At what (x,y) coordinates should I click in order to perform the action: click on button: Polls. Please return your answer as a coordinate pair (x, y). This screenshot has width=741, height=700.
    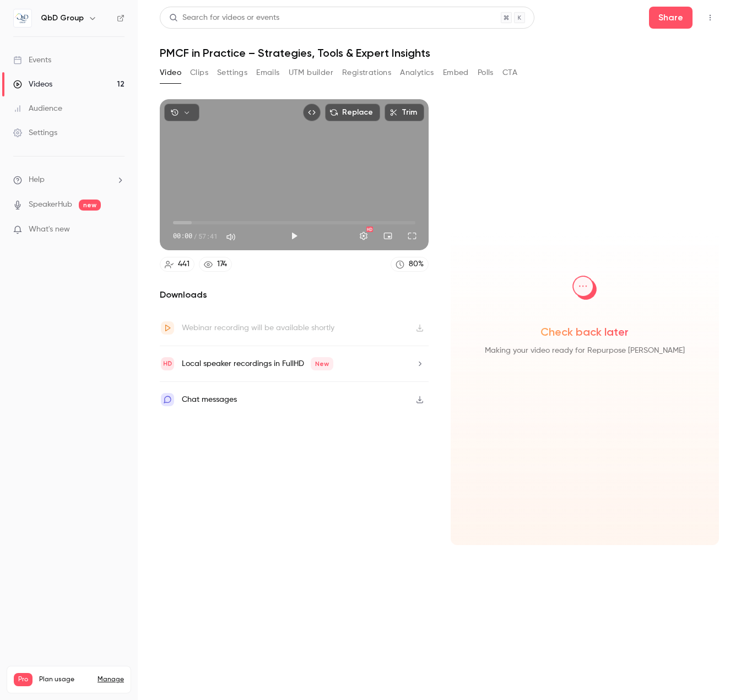
    Looking at the image, I should click on (485, 73).